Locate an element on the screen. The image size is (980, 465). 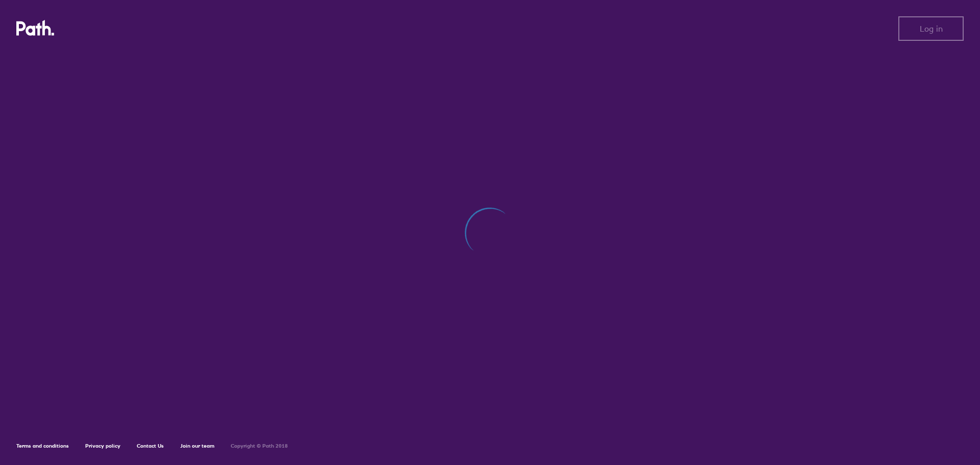
a: Terms and conditions is located at coordinates (42, 446).